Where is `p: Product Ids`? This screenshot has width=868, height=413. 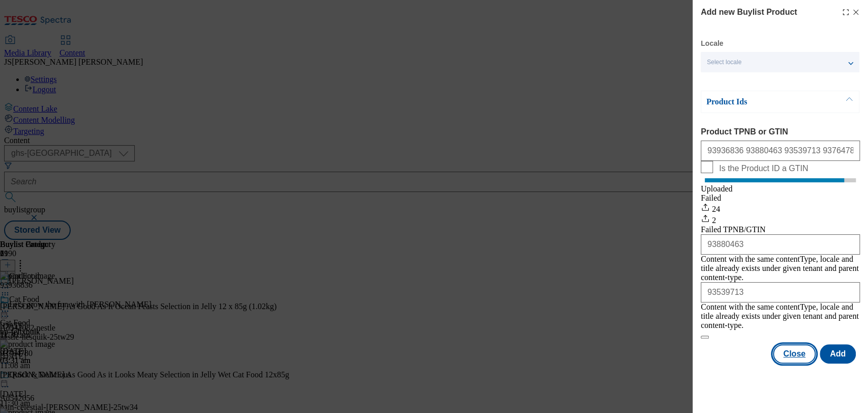 p: Product Ids is located at coordinates (760, 102).